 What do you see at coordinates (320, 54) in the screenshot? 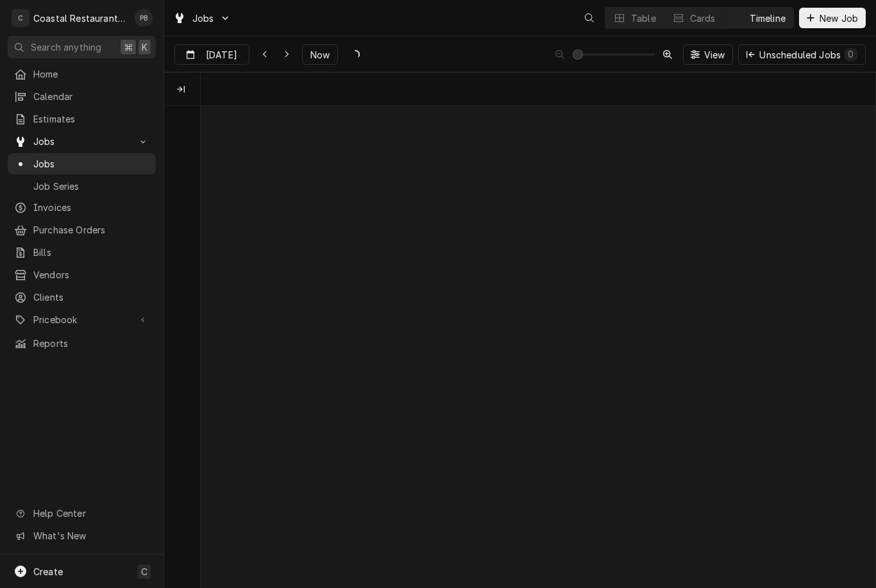
I see `span: Now` at bounding box center [320, 54].